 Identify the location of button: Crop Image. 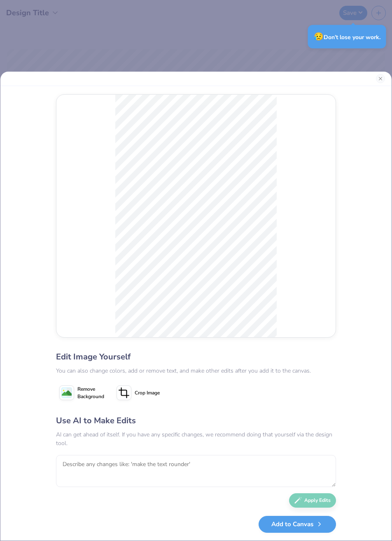
(139, 393).